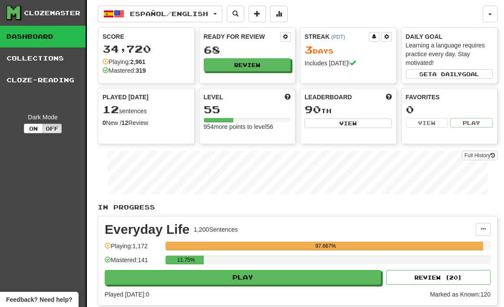  Describe the element at coordinates (480, 155) in the screenshot. I see `a: Full History` at that location.